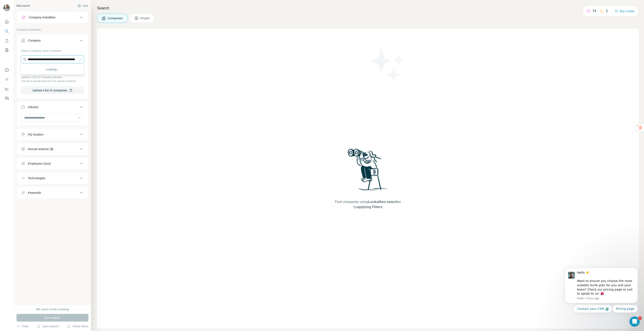  What do you see at coordinates (387, 65) in the screenshot?
I see `img: Surfe Illustration - Stars` at bounding box center [387, 65].